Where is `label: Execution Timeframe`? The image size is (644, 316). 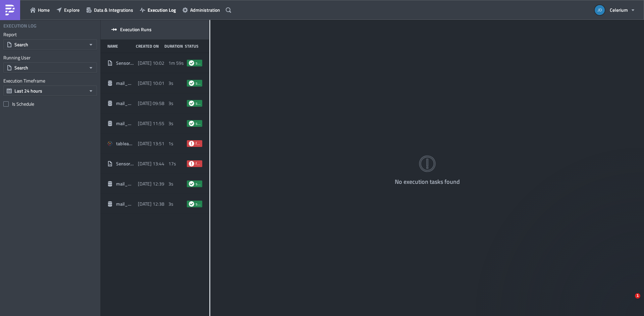
label: Execution Timeframe is located at coordinates (50, 81).